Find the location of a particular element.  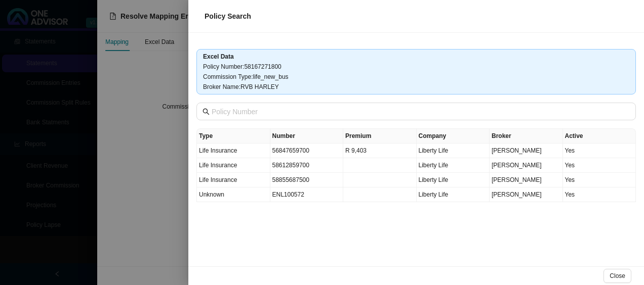

span: Unknown is located at coordinates (212, 195).